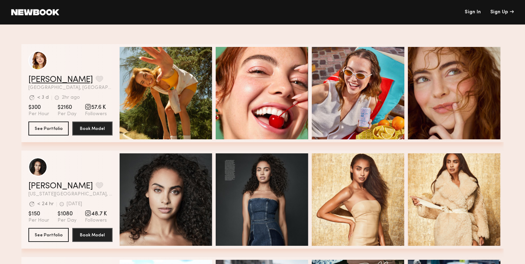 The height and width of the screenshot is (264, 525). Describe the element at coordinates (67, 108) in the screenshot. I see `span: $2160` at that location.